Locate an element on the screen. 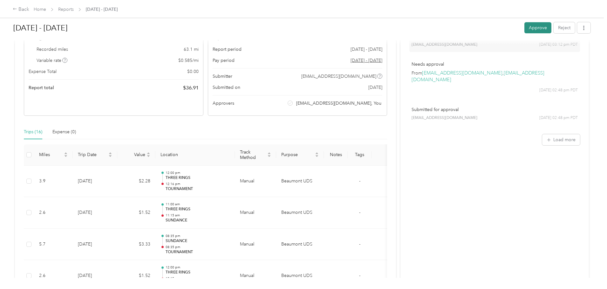  p: Submitted for approval is located at coordinates (494, 110).